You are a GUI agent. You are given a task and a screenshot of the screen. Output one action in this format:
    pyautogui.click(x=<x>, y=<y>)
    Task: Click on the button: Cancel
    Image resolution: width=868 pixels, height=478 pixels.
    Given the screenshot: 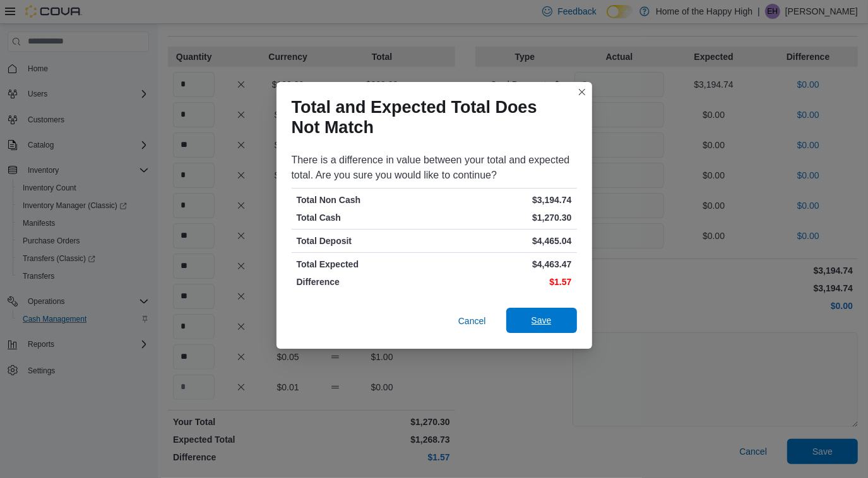 What is the action you would take?
    pyautogui.click(x=472, y=321)
    